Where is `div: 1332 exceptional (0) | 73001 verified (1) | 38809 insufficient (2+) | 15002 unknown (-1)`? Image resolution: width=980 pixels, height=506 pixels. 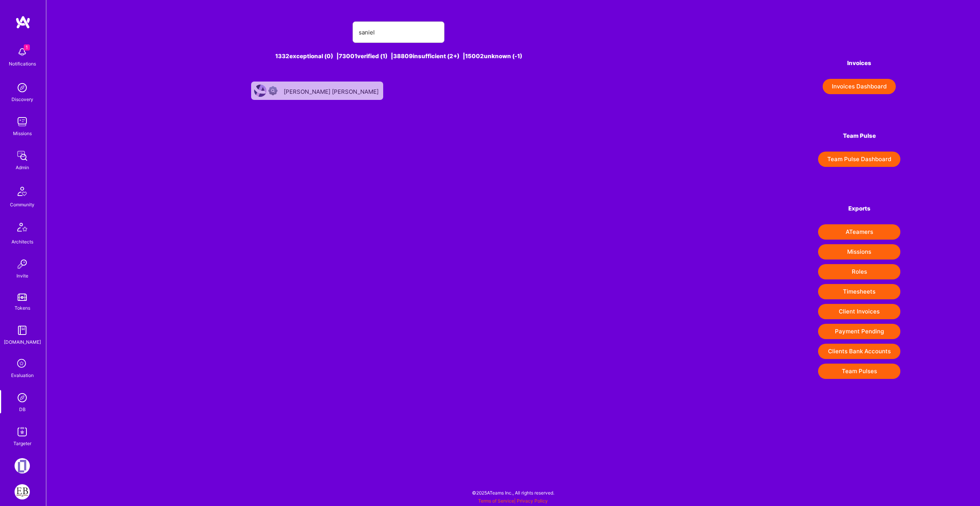
div: 1332 exceptional (0) | 73001 verified (1) | 38809 insufficient (2+) | 15002 unknown (-1) is located at coordinates (398, 56).